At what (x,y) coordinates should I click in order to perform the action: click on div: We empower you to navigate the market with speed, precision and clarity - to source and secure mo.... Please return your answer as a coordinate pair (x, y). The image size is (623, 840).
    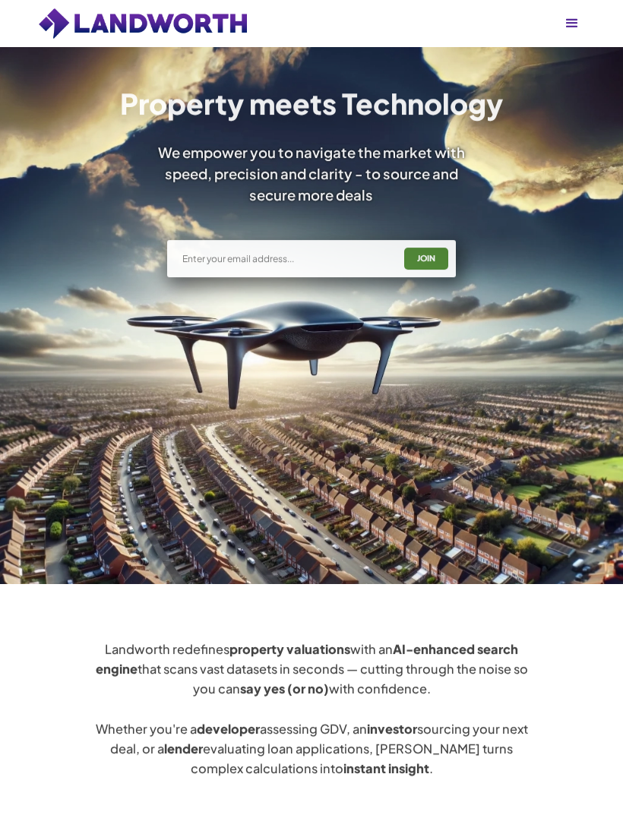
    Looking at the image, I should click on (311, 174).